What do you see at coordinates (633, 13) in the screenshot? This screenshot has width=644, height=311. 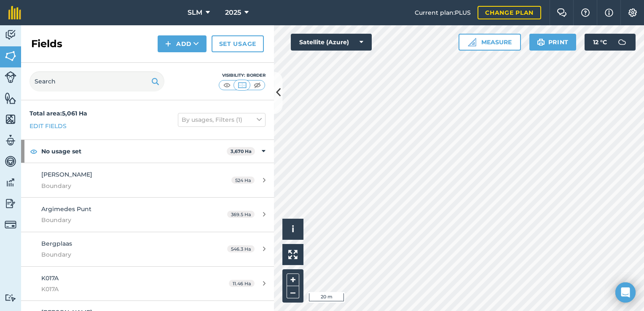 I see `img: A cog icon` at bounding box center [633, 13].